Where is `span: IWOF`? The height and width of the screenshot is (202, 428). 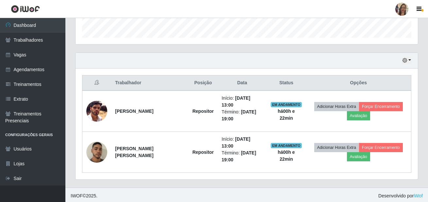
span: IWOF is located at coordinates (77, 195).